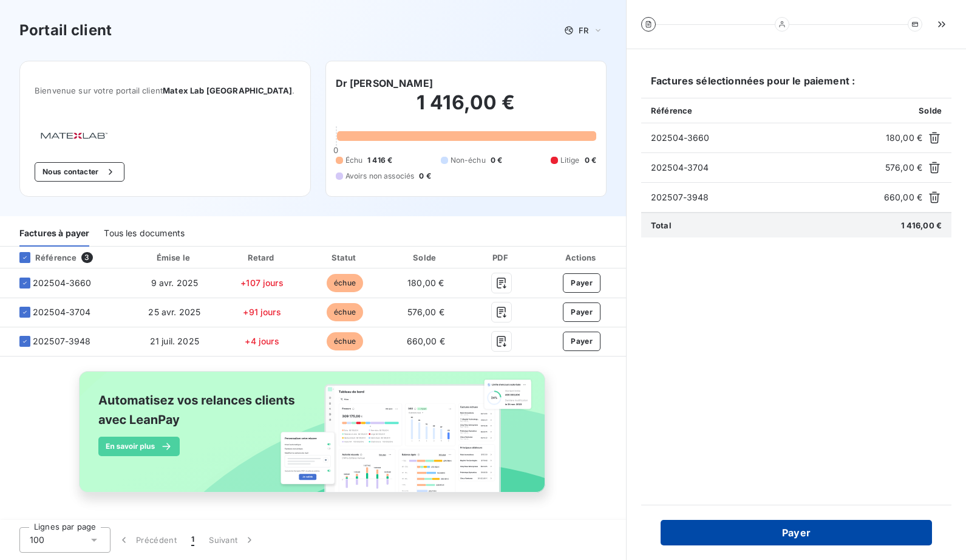 This screenshot has height=560, width=966. Describe the element at coordinates (672, 111) in the screenshot. I see `span: Référence` at that location.